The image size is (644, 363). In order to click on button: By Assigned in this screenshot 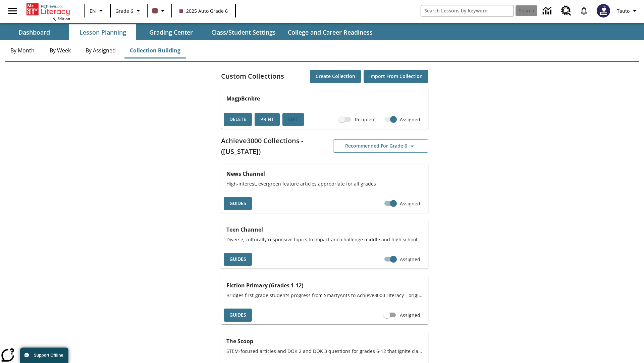, I will do `click(101, 51)`.